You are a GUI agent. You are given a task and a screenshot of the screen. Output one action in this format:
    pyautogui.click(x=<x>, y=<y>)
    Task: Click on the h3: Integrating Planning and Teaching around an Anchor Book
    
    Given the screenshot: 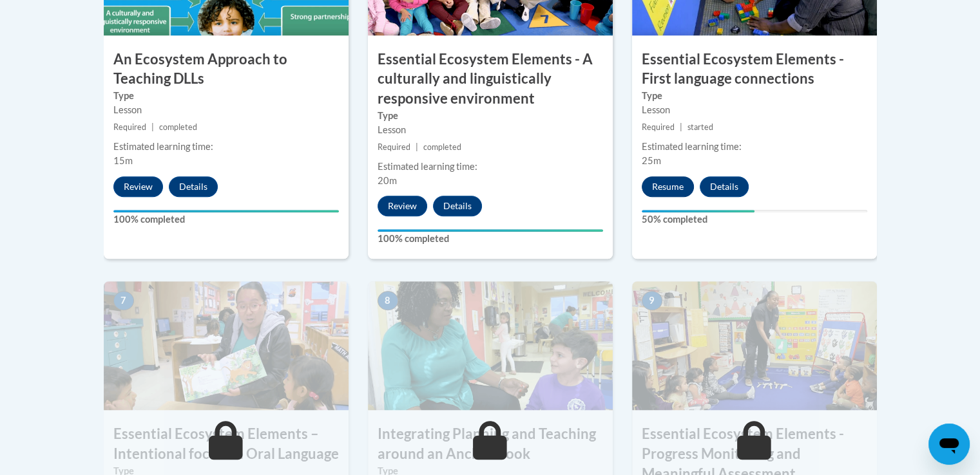 What is the action you would take?
    pyautogui.click(x=490, y=444)
    